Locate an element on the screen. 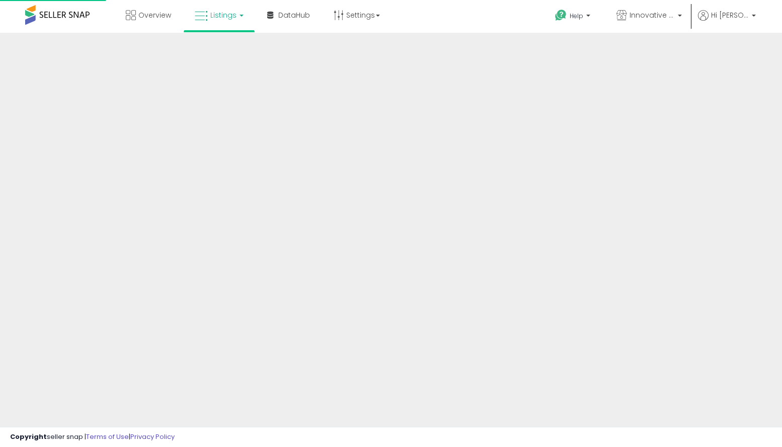 The image size is (782, 447). div: seller snap | | is located at coordinates (92, 437).